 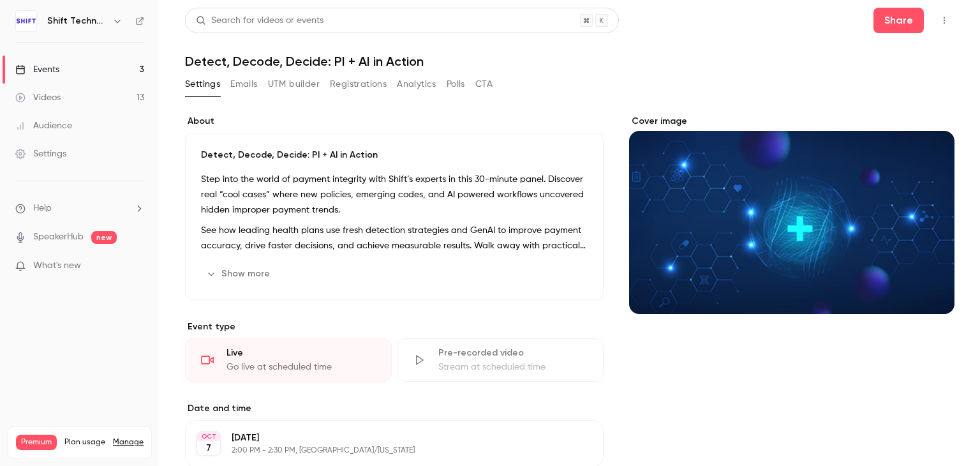 I want to click on h1: Detect, Decode, Decide: PI + AI in Action, so click(x=570, y=61).